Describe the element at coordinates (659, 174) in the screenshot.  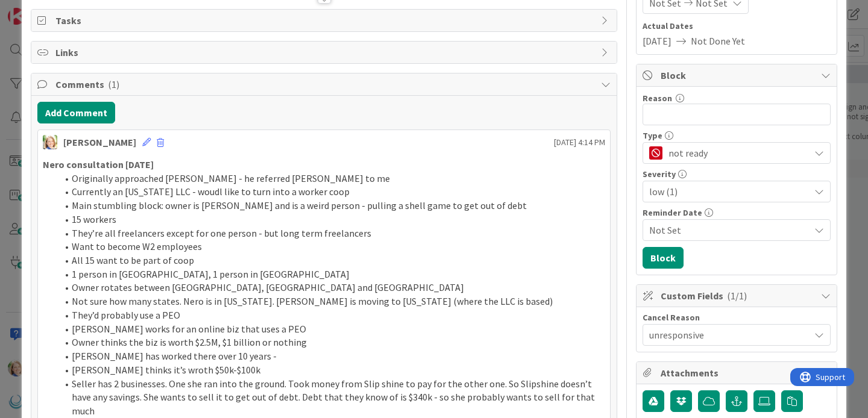
I see `span: Severity` at that location.